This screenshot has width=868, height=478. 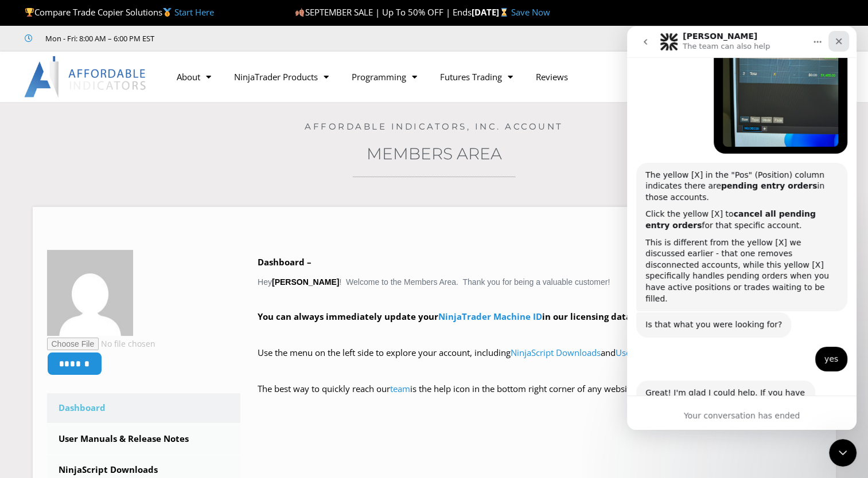 I want to click on a: Affordable Indicators, Inc. Account, so click(x=434, y=126).